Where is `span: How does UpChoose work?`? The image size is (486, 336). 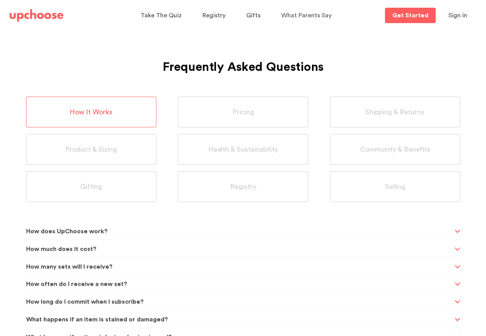 span: How does UpChoose work? is located at coordinates (240, 231).